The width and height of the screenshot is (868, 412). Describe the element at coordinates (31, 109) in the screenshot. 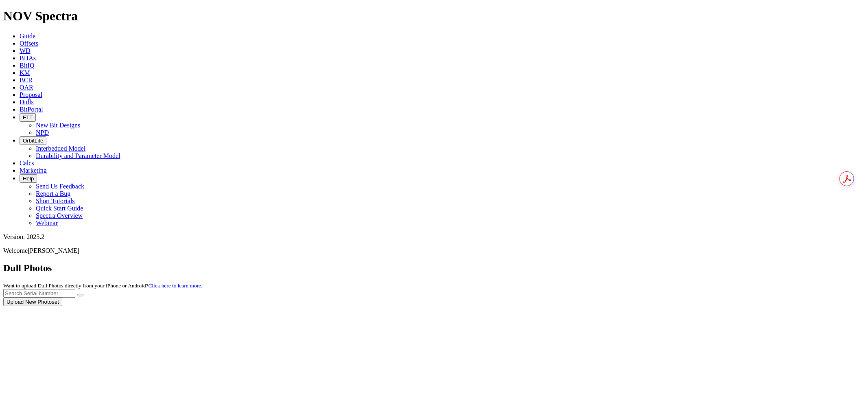

I see `a: BitPortal` at that location.